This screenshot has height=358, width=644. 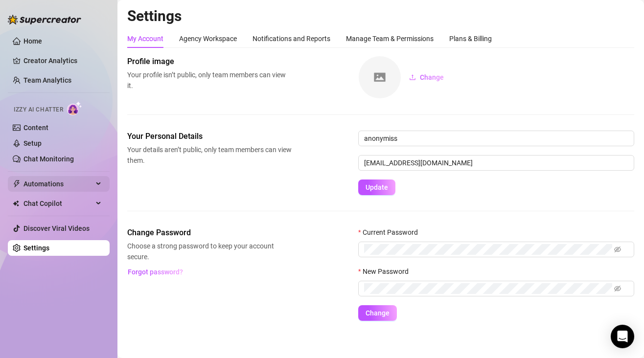 What do you see at coordinates (48, 80) in the screenshot?
I see `a: Team Analytics` at bounding box center [48, 80].